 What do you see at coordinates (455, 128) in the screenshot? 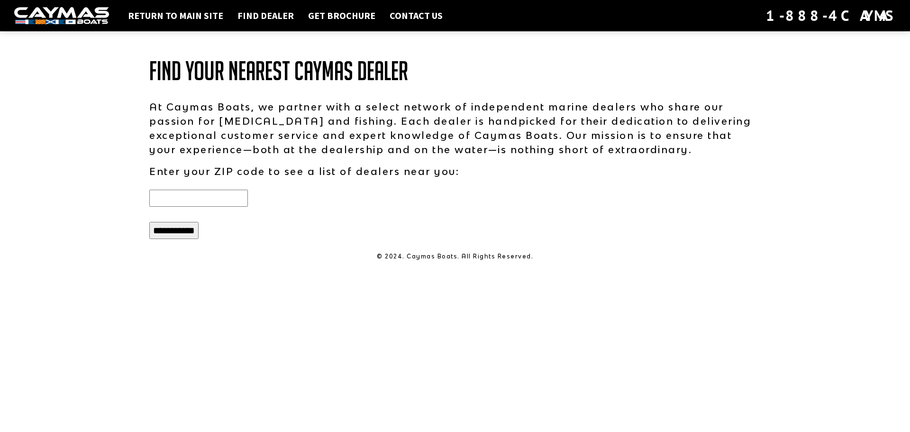
I see `p: At Caymas Boats, we partner with a select network of independent marine dealers who share our pas...` at bounding box center [455, 128].